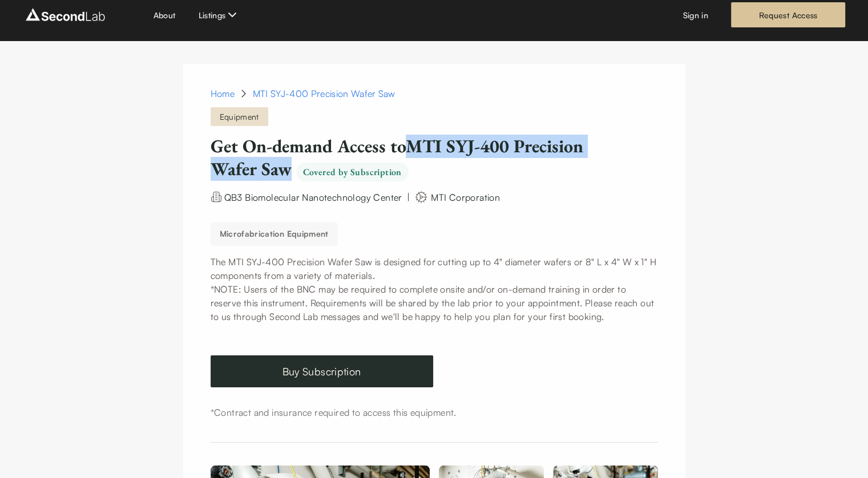  I want to click on img: manufacturer, so click(421, 197).